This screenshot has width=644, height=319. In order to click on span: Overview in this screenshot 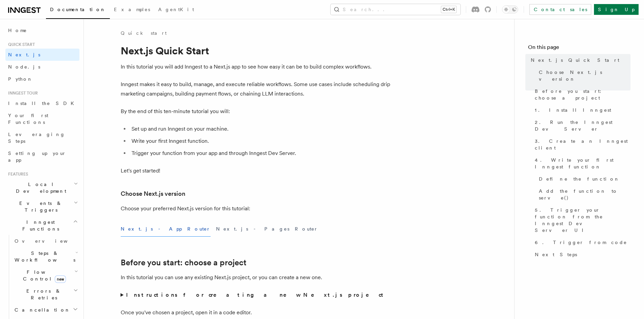, I will do `click(49, 241)`.